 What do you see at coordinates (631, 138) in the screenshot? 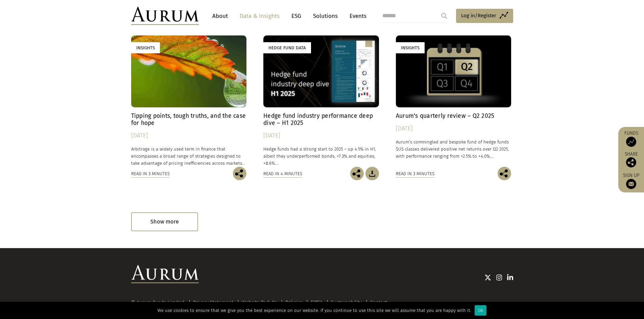
I see `a: Funds` at bounding box center [631, 138].